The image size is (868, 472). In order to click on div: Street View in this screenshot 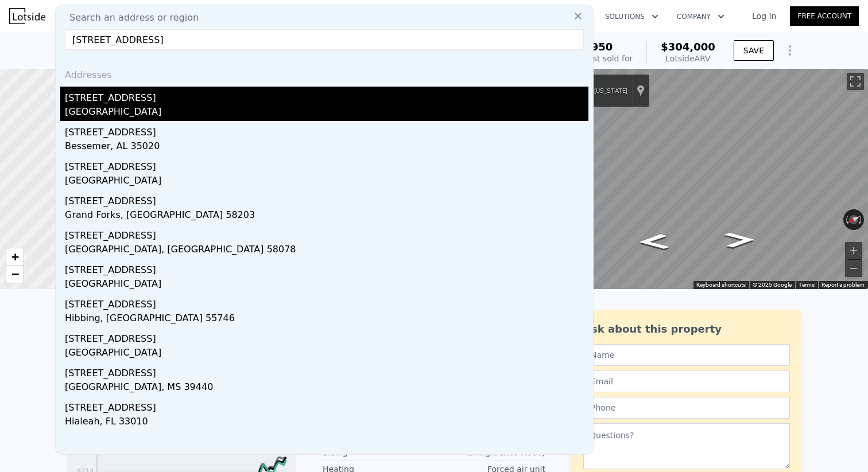, I will do `click(696, 179)`.